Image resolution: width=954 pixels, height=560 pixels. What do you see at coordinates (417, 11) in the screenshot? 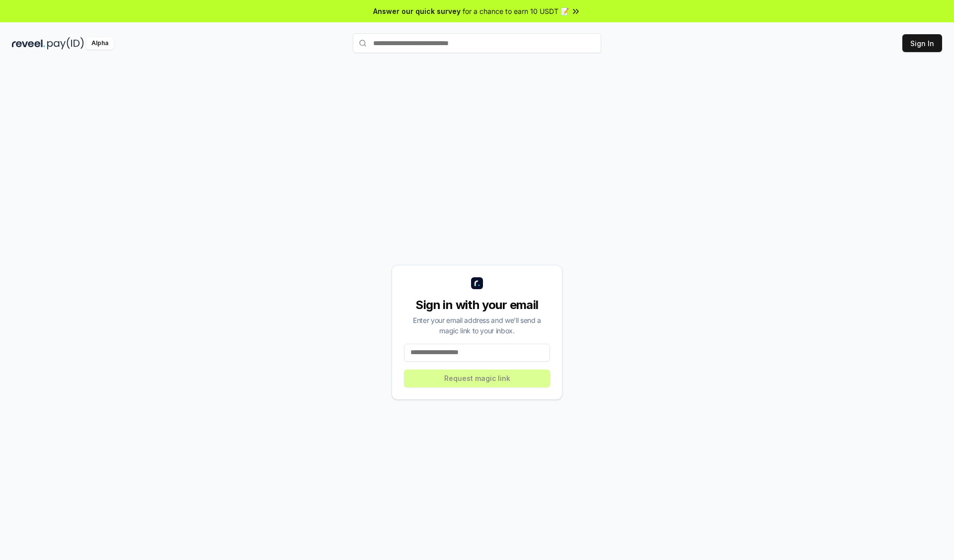
I see `span: Answer our quick survey` at bounding box center [417, 11].